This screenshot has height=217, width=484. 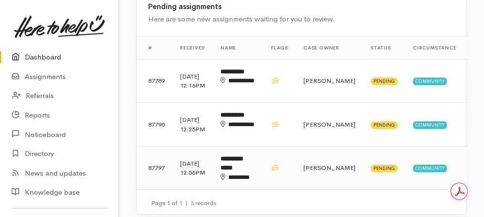 I want to click on th: Name, so click(x=238, y=48).